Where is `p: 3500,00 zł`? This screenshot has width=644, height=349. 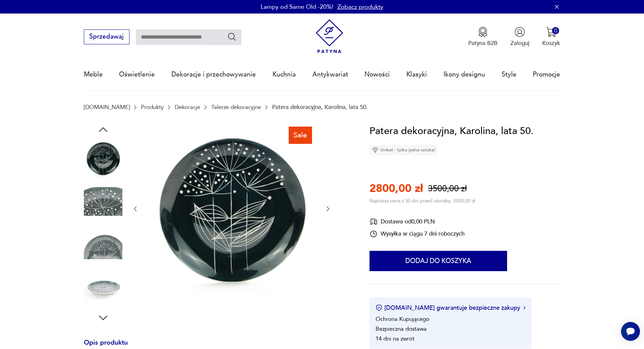
p: 3500,00 zł is located at coordinates (448, 188).